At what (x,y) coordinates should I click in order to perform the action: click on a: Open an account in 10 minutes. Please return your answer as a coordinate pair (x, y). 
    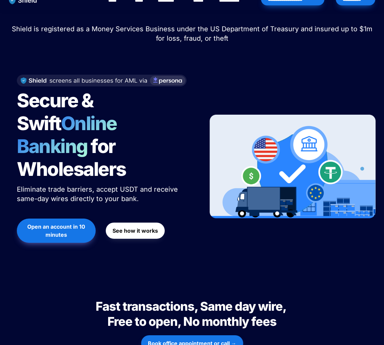
    Looking at the image, I should click on (56, 231).